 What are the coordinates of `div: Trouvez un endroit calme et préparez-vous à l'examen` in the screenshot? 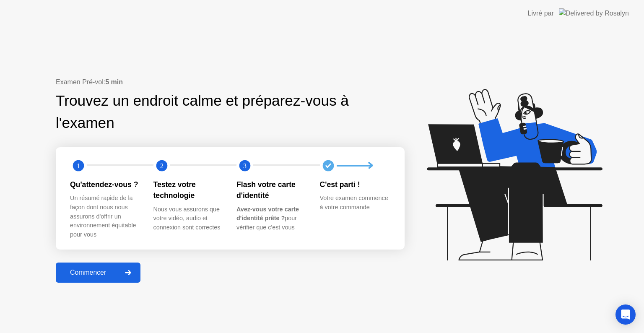 It's located at (203, 112).